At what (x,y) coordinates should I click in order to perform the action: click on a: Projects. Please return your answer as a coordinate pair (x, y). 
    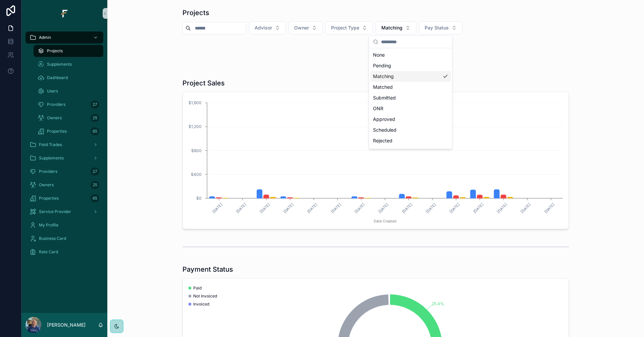
    Looking at the image, I should click on (69, 51).